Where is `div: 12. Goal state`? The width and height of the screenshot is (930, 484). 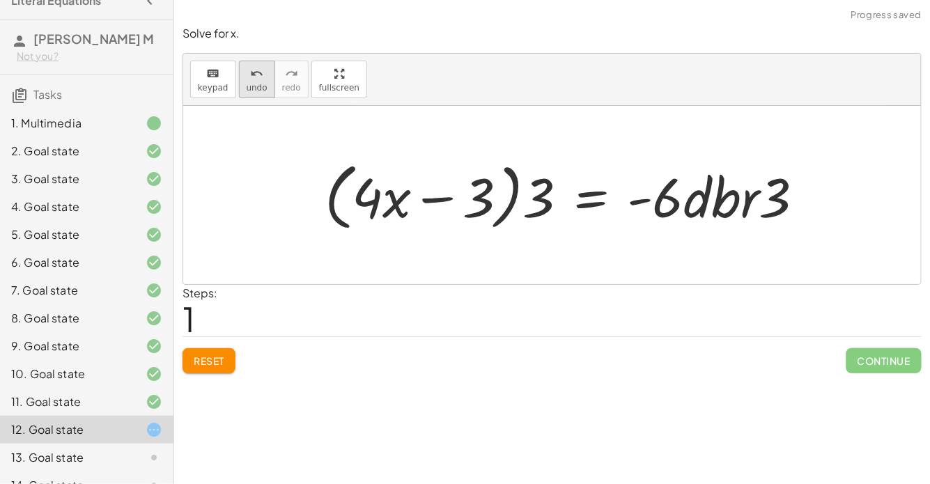 div: 12. Goal state is located at coordinates (67, 430).